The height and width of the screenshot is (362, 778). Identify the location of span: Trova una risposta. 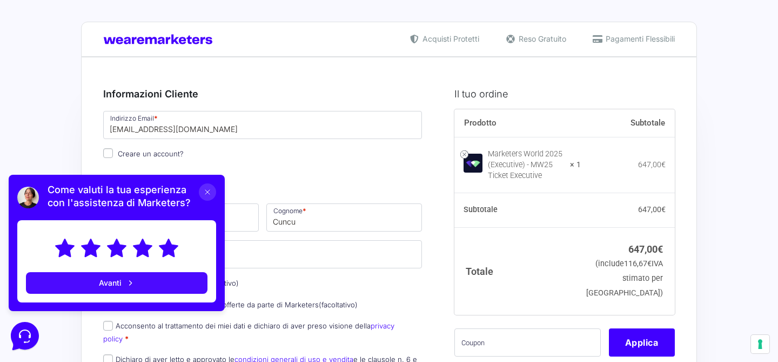
(51, 140).